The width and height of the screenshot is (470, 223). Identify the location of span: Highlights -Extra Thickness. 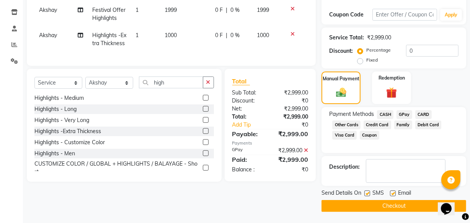
(109, 39).